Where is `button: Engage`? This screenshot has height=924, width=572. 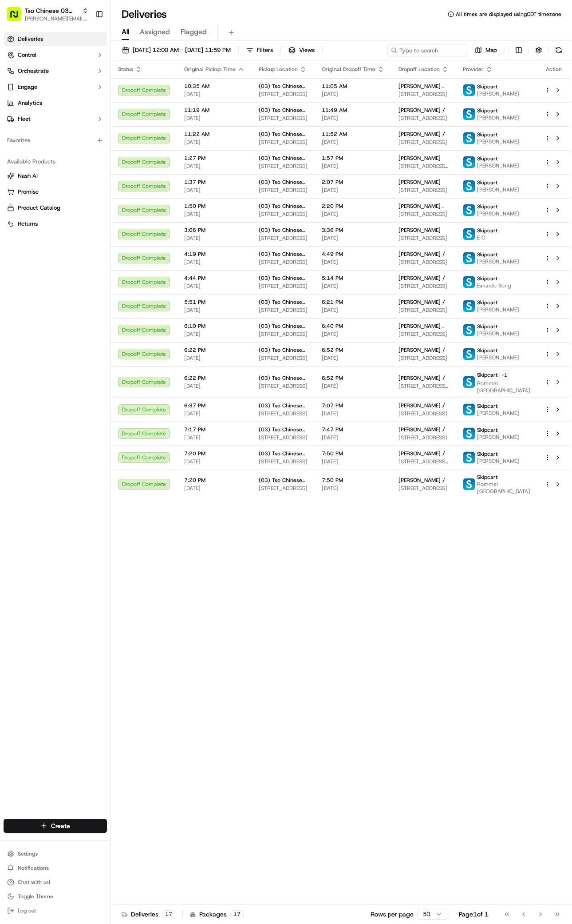 button: Engage is located at coordinates (55, 87).